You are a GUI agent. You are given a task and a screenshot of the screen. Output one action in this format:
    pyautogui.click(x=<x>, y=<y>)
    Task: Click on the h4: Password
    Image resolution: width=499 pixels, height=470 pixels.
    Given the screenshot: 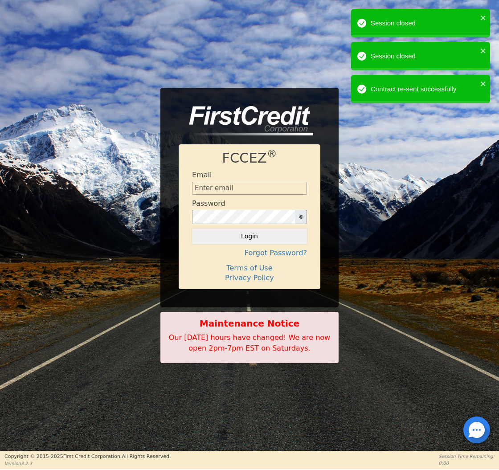 What is the action you would take?
    pyautogui.click(x=208, y=203)
    